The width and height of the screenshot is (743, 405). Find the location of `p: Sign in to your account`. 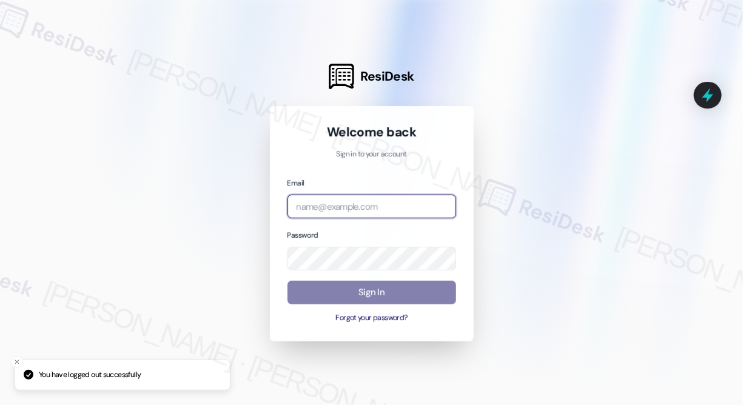

p: Sign in to your account is located at coordinates (372, 155).